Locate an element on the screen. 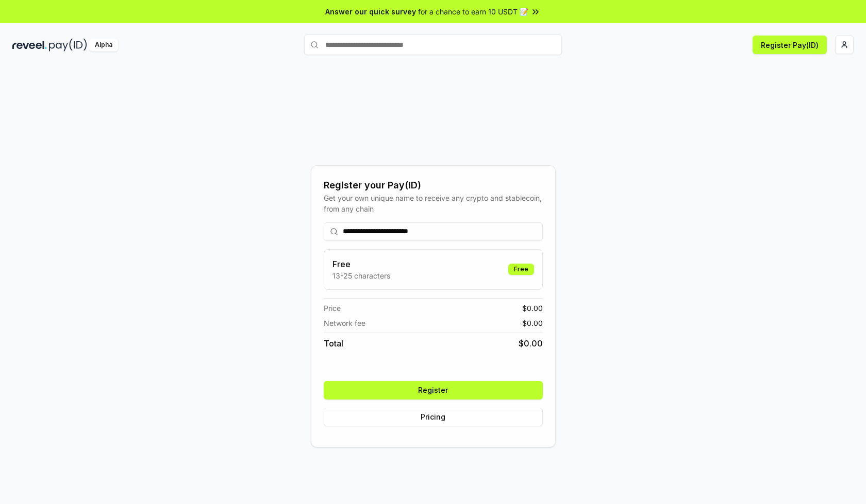  div: Register your Pay(ID) is located at coordinates (433, 185).